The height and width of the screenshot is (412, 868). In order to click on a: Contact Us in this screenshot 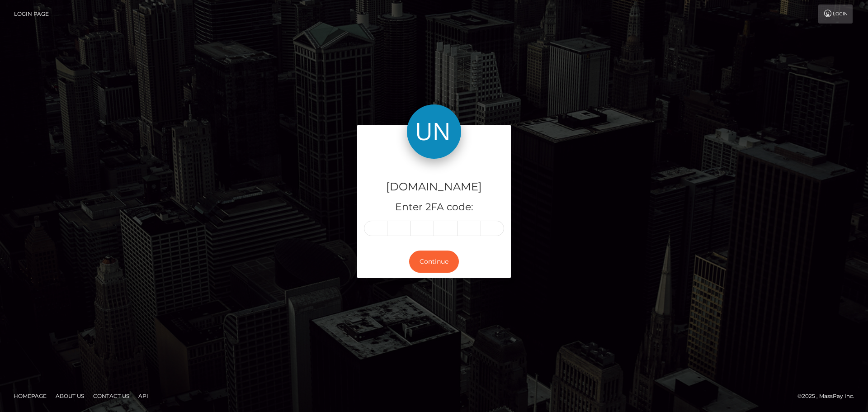, I will do `click(111, 396)`.